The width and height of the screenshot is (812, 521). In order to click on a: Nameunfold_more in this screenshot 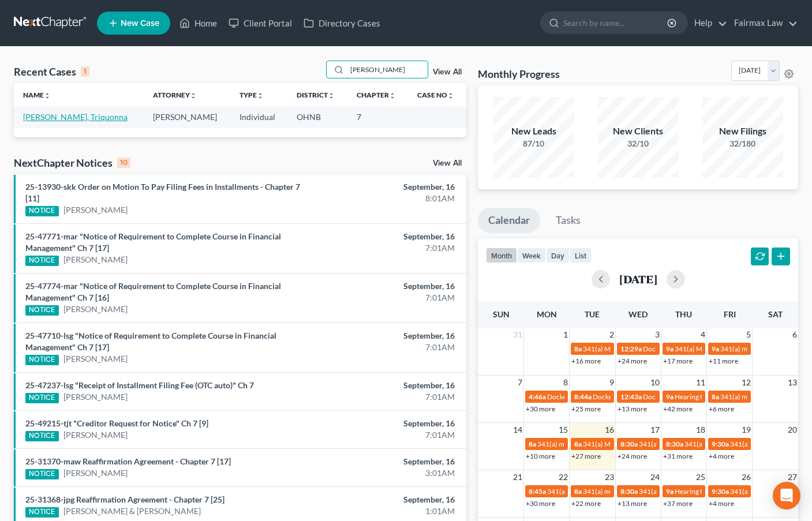, I will do `click(37, 95)`.